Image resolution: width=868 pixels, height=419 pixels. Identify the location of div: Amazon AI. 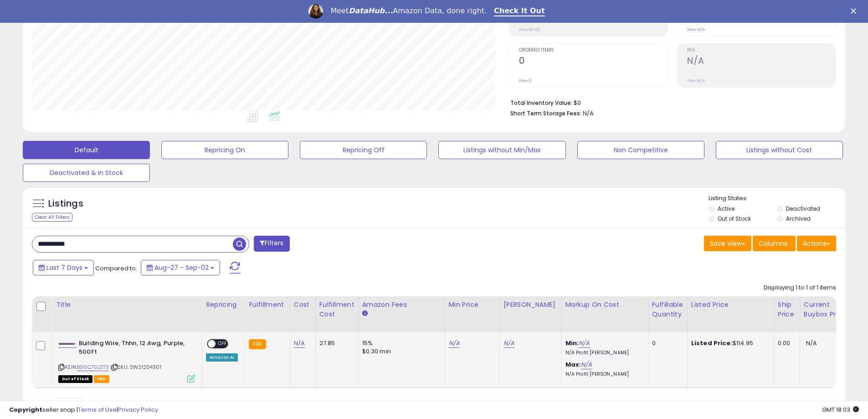
(222, 358).